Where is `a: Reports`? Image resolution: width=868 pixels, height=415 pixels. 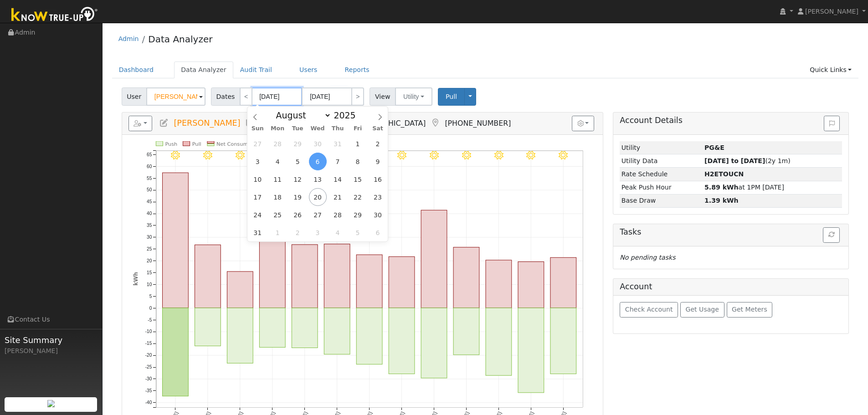 a: Reports is located at coordinates (357, 70).